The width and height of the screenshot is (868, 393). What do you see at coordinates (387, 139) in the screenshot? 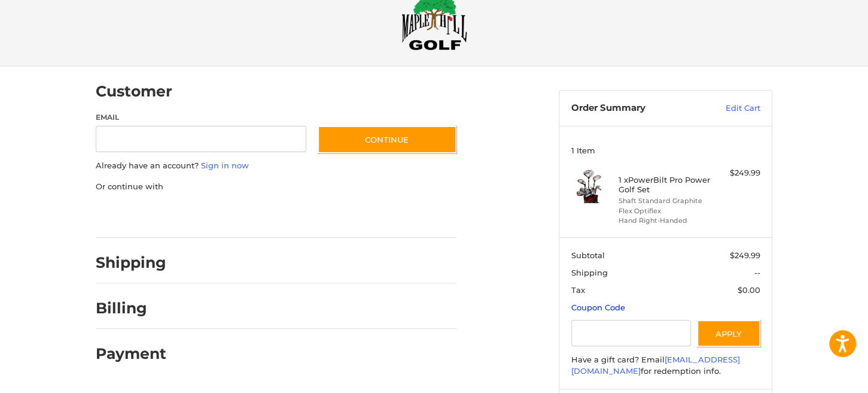
I see `button: Continue` at bounding box center [387, 139].